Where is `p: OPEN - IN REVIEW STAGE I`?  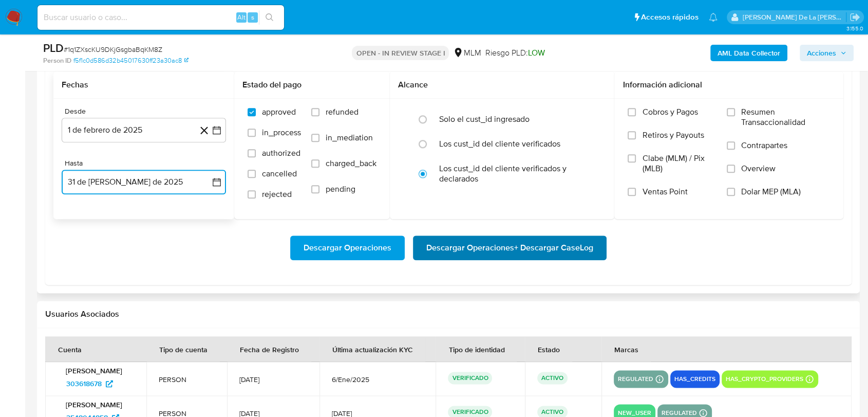 p: OPEN - IN REVIEW STAGE I is located at coordinates (400, 53).